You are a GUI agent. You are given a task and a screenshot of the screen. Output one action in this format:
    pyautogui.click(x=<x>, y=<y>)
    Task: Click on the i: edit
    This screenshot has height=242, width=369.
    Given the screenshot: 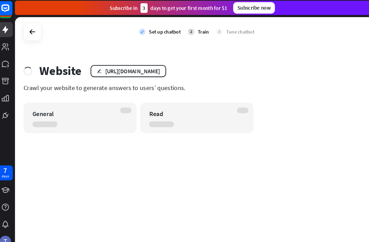 What is the action you would take?
    pyautogui.click(x=99, y=69)
    